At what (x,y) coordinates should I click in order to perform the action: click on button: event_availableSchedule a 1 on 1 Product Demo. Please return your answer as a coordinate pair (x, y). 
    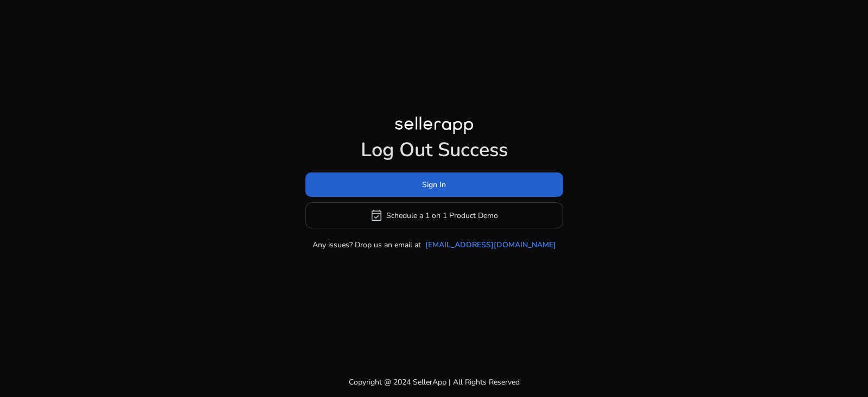
    Looking at the image, I should click on (434, 216).